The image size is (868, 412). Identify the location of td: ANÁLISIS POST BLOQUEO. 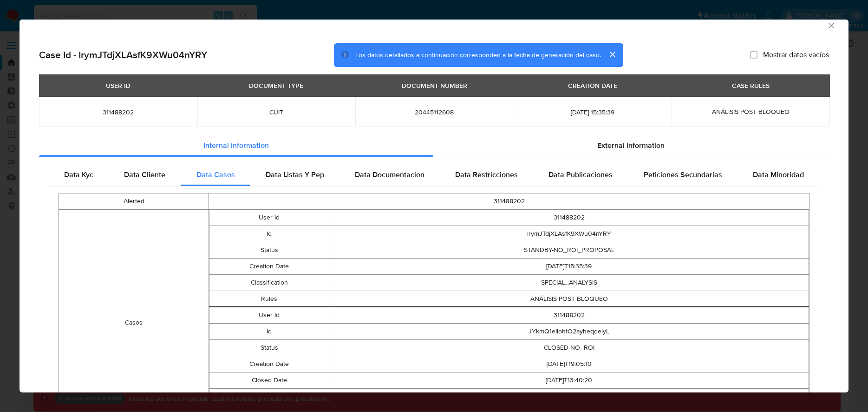
(568, 299).